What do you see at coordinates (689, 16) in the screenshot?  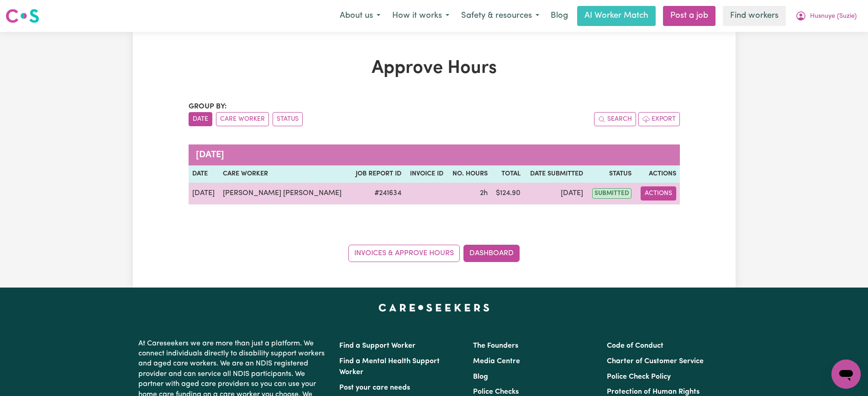 I see `a: Post a job` at bounding box center [689, 16].